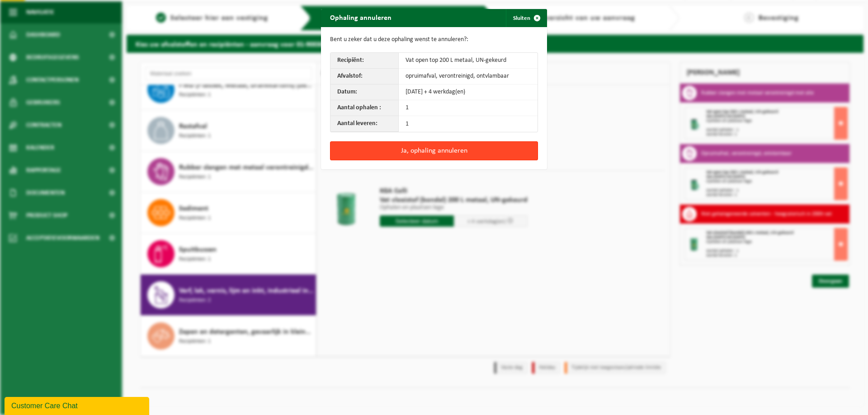 Image resolution: width=868 pixels, height=415 pixels. What do you see at coordinates (468, 77) in the screenshot?
I see `td: opruimafval, verontreinigd, ontvlambaar` at bounding box center [468, 77].